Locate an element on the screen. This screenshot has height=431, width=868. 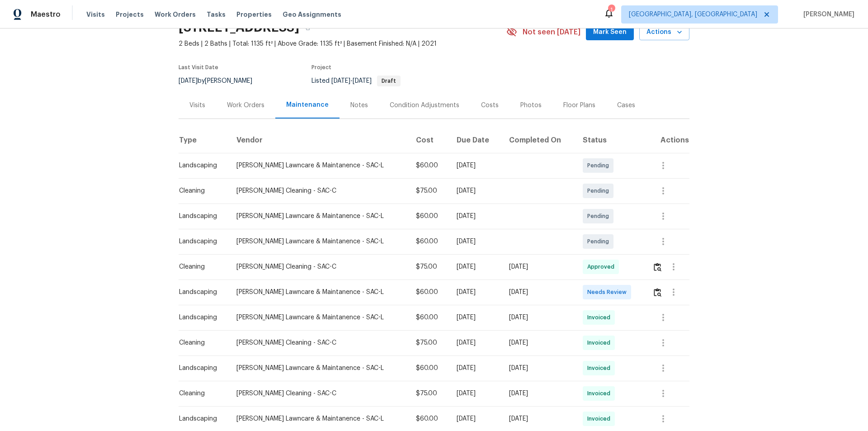
div: Visits is located at coordinates (197, 105).